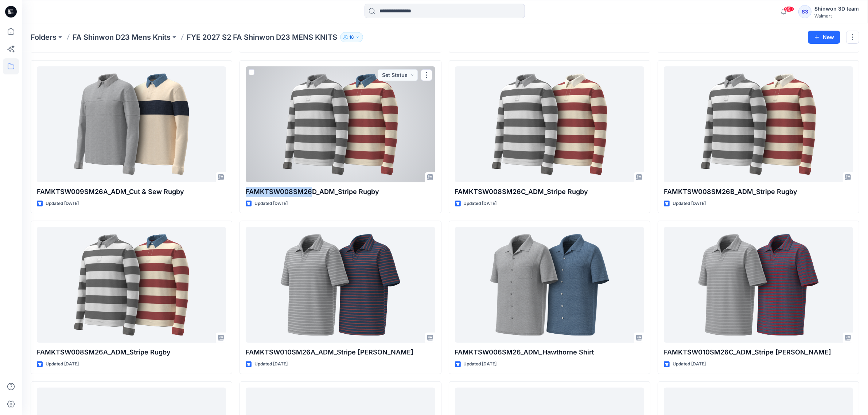 The height and width of the screenshot is (415, 868). I want to click on a: FAMKTSW010SM26C_ADM_Stripe Johny Collar Polo, so click(758, 285).